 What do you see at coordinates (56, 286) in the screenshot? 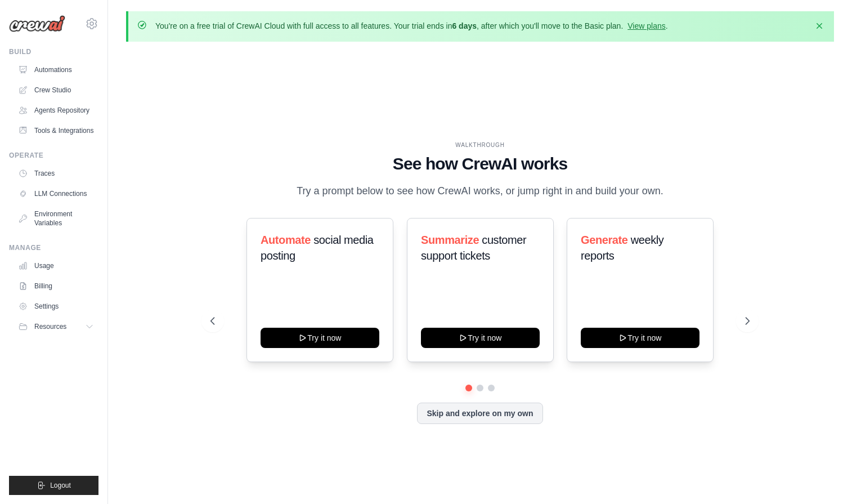
I see `a: Billing` at bounding box center [56, 286].